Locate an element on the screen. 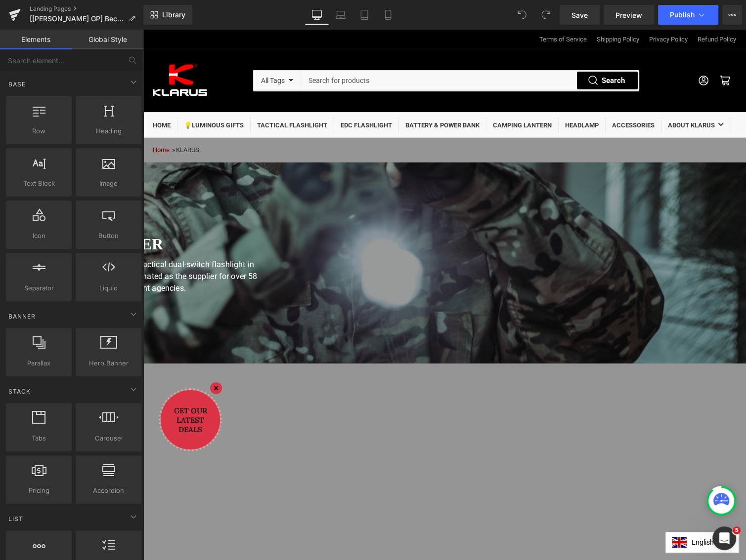 Image resolution: width=746 pixels, height=560 pixels. a: Home is located at coordinates (19, 95).